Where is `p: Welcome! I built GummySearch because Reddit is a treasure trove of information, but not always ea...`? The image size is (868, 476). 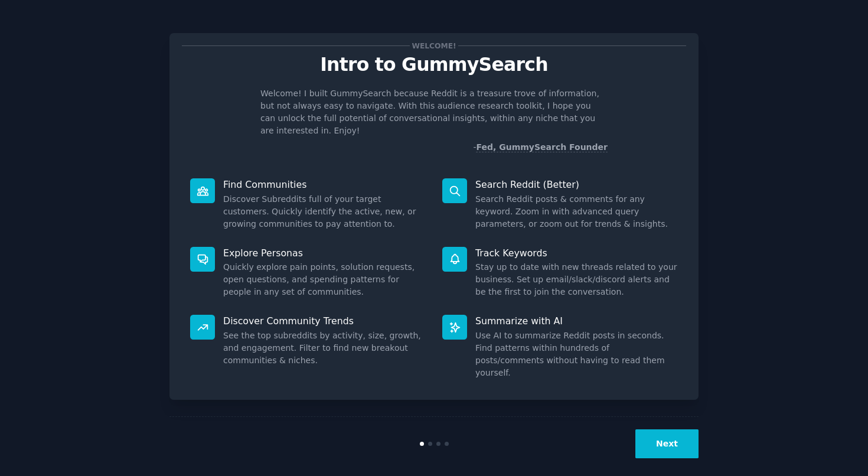
p: Welcome! I built GummySearch because Reddit is a treasure trove of information, but not always ea... is located at coordinates (434, 112).